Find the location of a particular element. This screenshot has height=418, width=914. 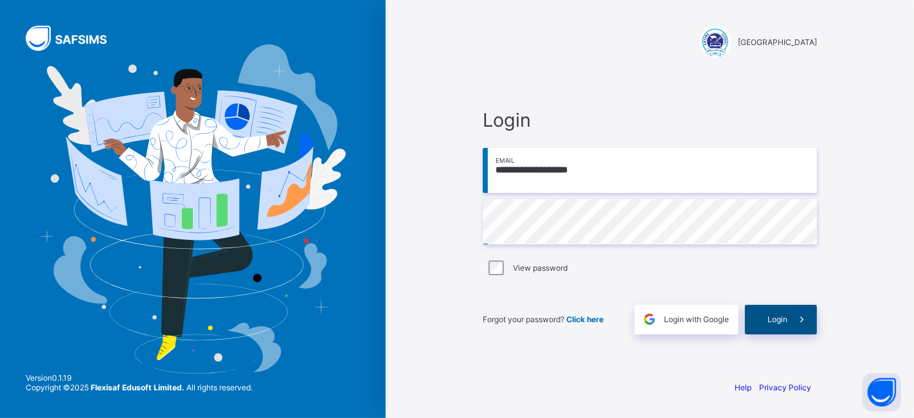

strong: Flexisaf Edusoft Limited. is located at coordinates (138, 387).